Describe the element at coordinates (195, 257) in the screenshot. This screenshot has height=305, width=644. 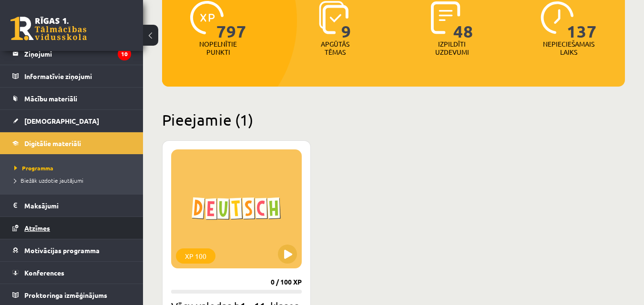
I see `div: XP 100` at that location.